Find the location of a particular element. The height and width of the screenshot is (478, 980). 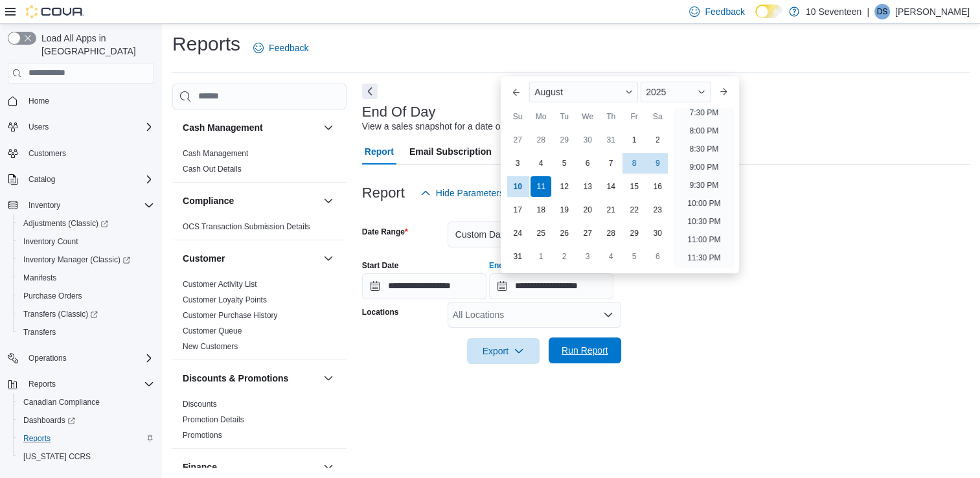

span: Promotions is located at coordinates (202, 435).